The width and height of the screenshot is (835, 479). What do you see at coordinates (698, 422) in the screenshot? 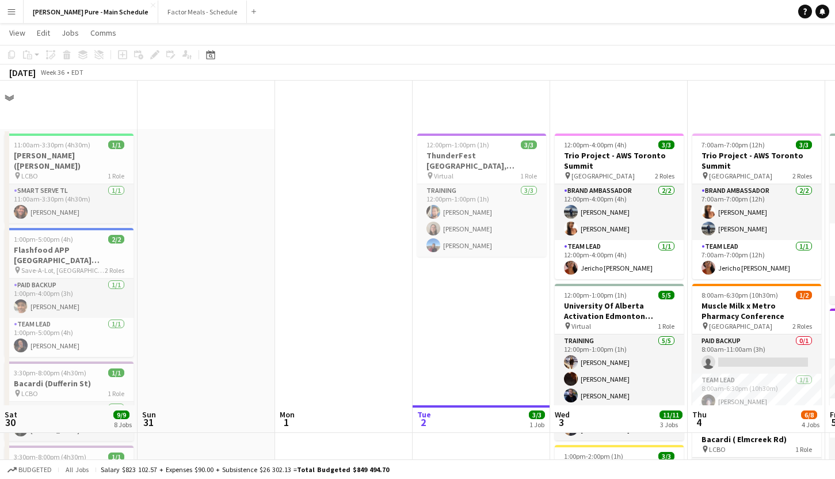
I see `span: 4` at bounding box center [698, 422].